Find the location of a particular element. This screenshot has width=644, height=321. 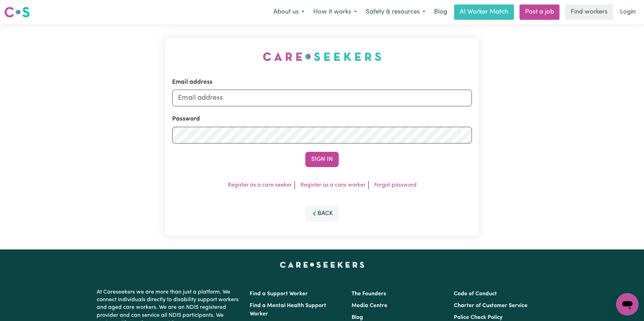

a: Police Check Policy is located at coordinates (478, 318).